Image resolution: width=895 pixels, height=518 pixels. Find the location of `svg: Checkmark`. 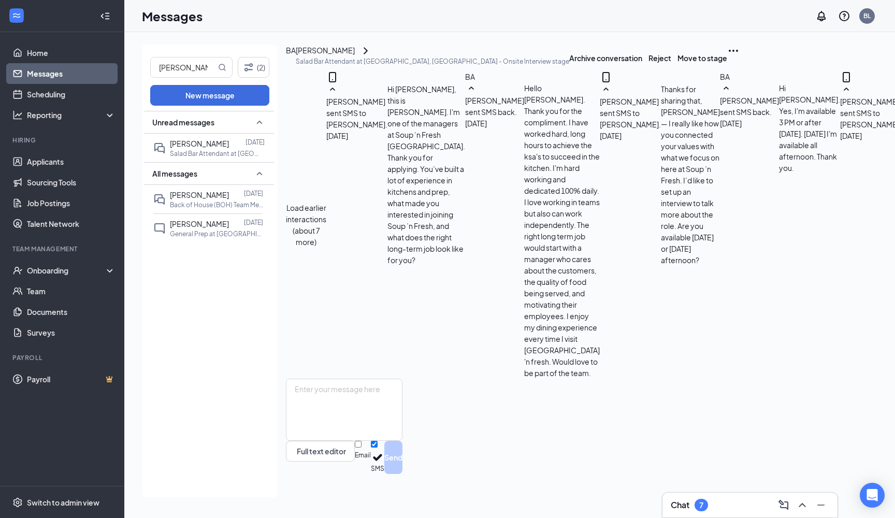

svg: Checkmark is located at coordinates (378, 457).